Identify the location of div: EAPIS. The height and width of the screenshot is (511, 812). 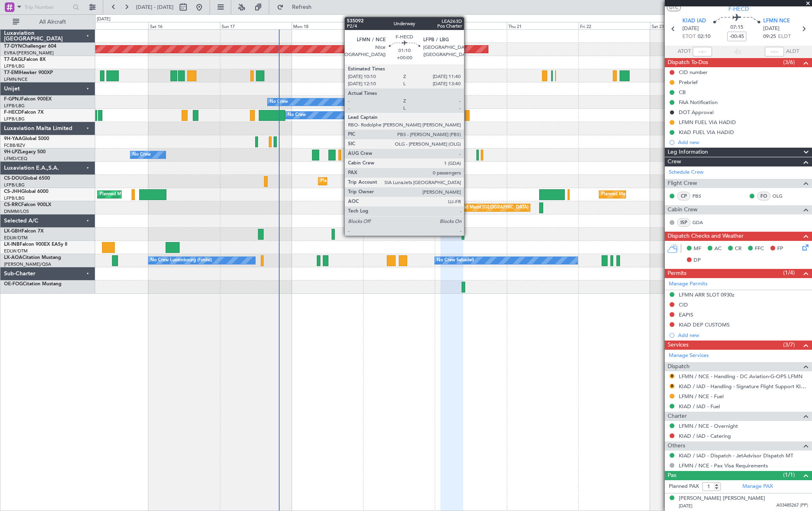
(686, 314).